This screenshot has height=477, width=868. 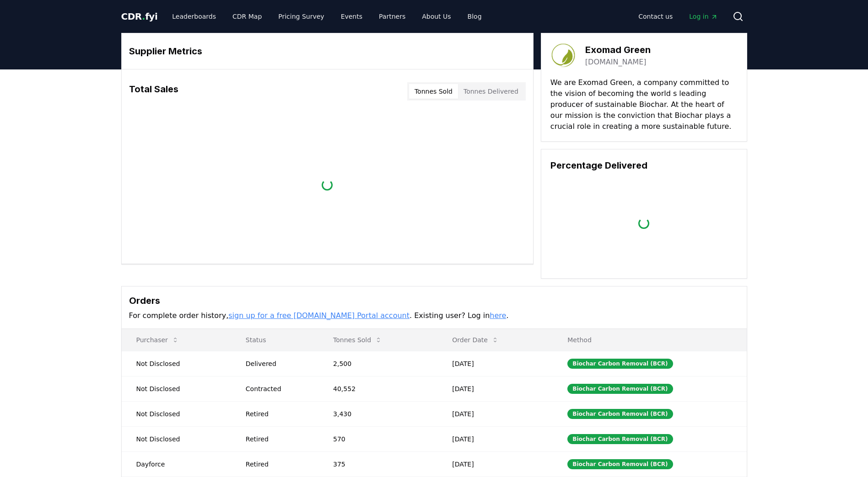 I want to click on td: Dayforce, so click(x=176, y=464).